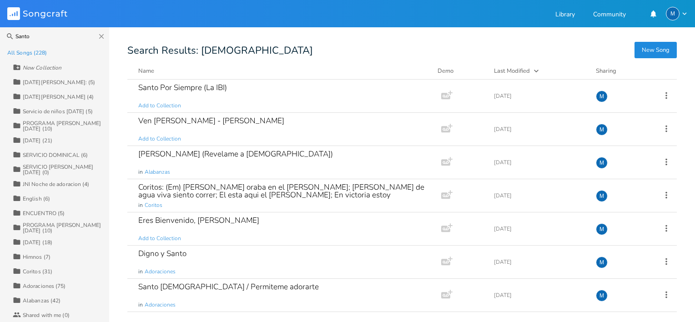 The width and height of the screenshot is (695, 322). What do you see at coordinates (565, 15) in the screenshot?
I see `a: Library` at bounding box center [565, 15].